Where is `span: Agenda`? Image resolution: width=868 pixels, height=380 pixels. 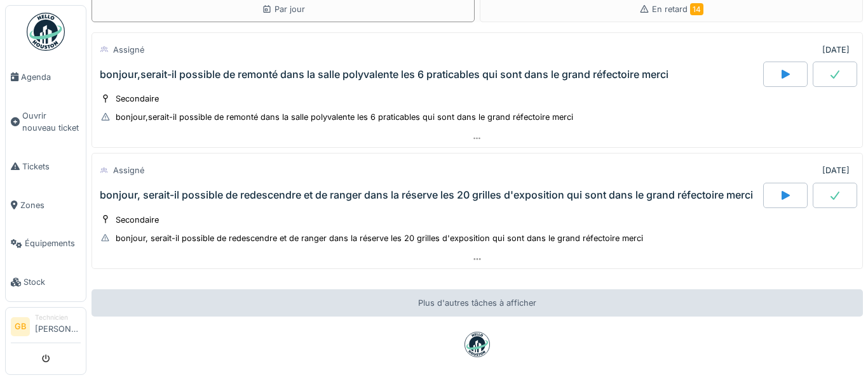 span: Agenda is located at coordinates (51, 77).